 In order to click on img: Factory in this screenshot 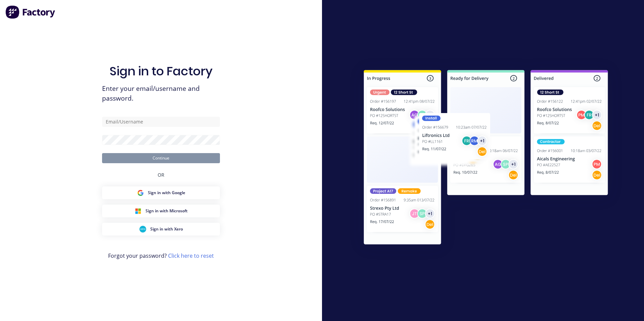, I will do `click(31, 12)`.